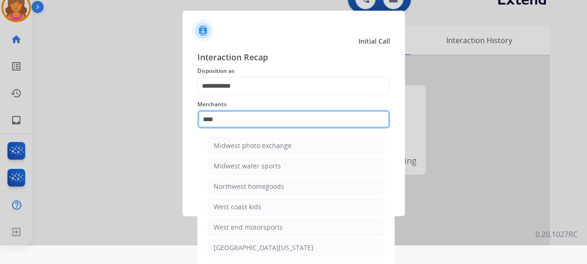 This screenshot has width=587, height=264. What do you see at coordinates (374, 41) in the screenshot?
I see `span: Initial Call` at bounding box center [374, 41].